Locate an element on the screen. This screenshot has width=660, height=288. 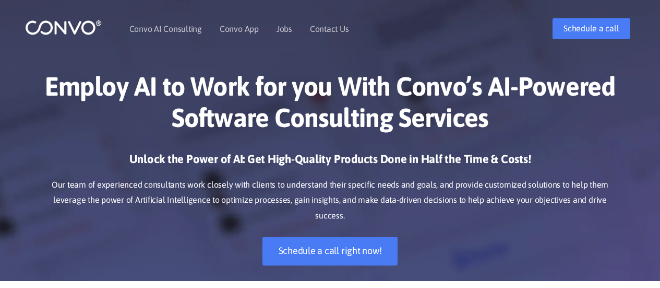
a: Contact Us is located at coordinates (329, 29).